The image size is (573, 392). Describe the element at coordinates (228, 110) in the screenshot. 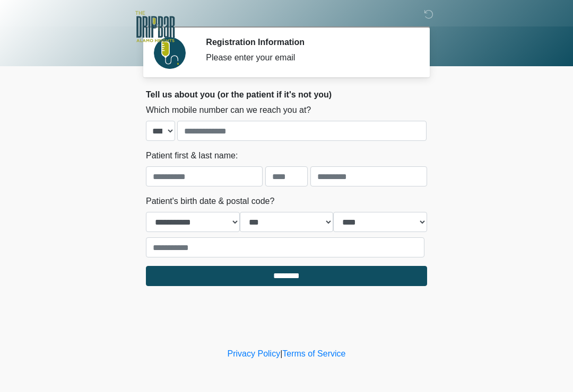

I see `label: Which mobile number can we reach you at?` at that location.